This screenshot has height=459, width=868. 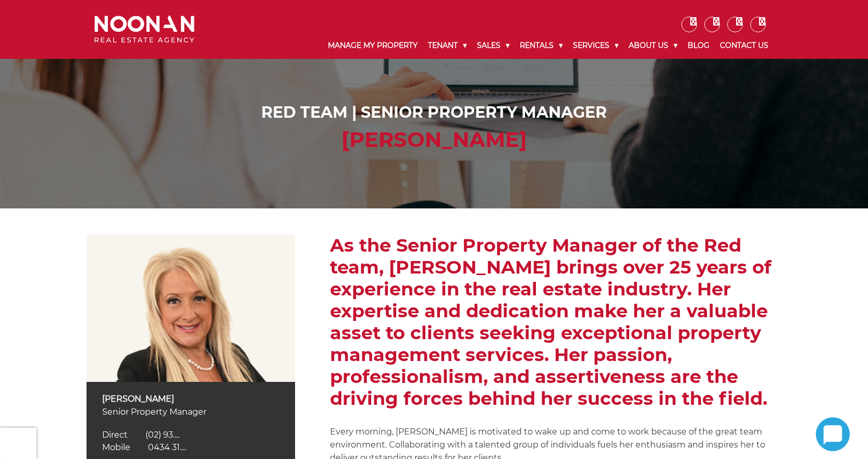 What do you see at coordinates (116, 447) in the screenshot?
I see `span: Mobile` at bounding box center [116, 447].